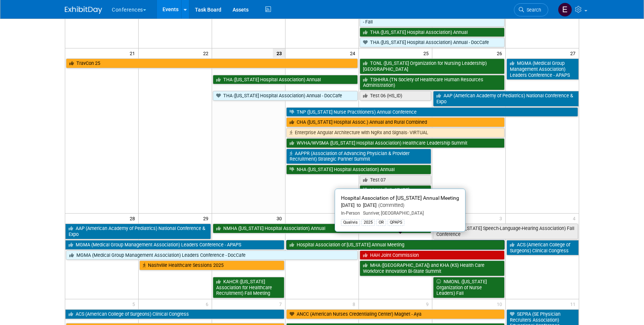  What do you see at coordinates (382, 223) in the screenshot?
I see `div: OR` at bounding box center [382, 223].